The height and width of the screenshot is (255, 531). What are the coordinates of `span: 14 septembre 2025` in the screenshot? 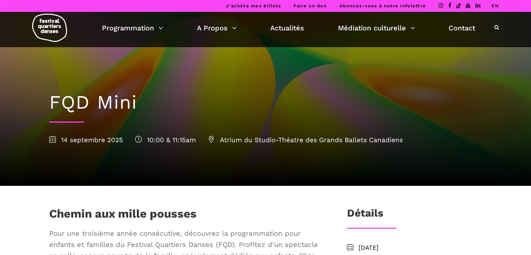 It's located at (86, 140).